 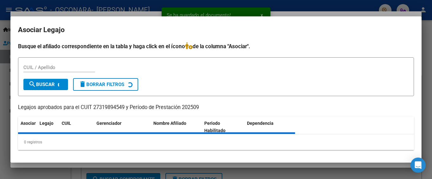 I want to click on mat-icon: search, so click(x=32, y=84).